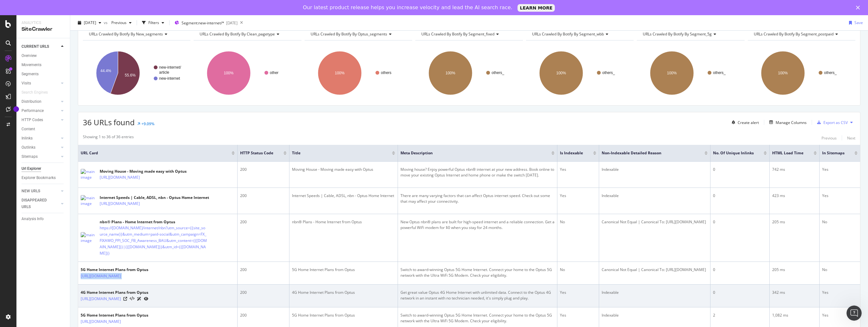  What do you see at coordinates (136, 34) in the screenshot?
I see `h4: URLs Crawled By Botify By new_segments` at bounding box center [136, 34].